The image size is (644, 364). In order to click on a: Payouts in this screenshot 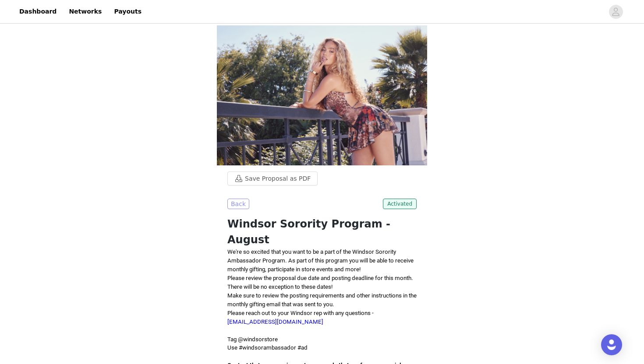, I will do `click(128, 11)`.